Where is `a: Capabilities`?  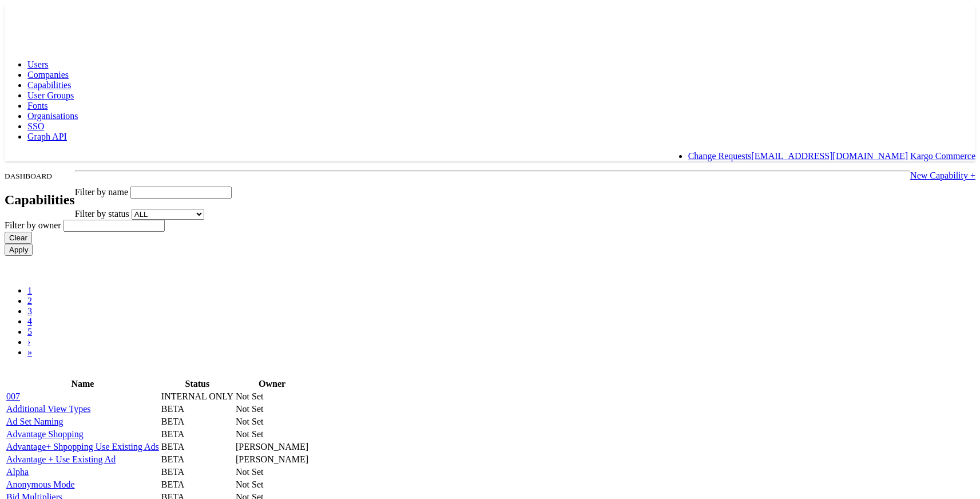
a: Capabilities is located at coordinates (50, 85).